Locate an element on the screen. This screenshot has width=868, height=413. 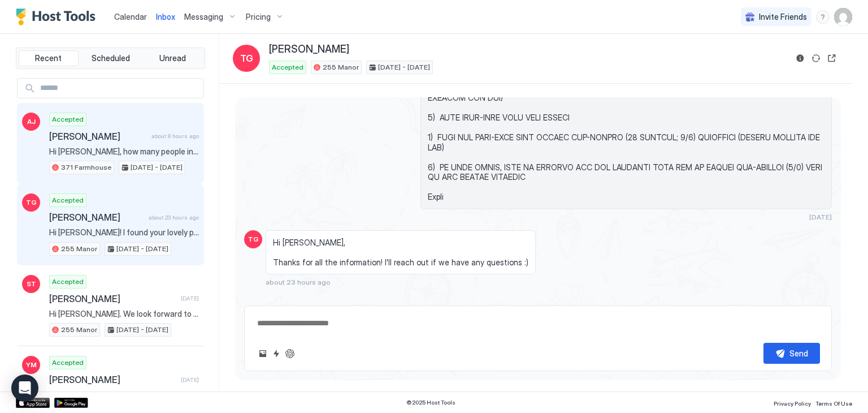
button: Quick reply is located at coordinates (277, 354).